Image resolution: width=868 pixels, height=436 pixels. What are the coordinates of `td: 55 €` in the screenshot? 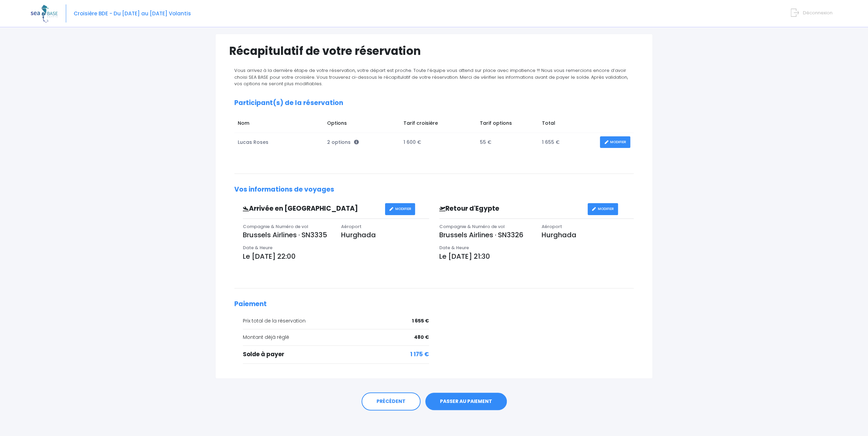 It's located at (508, 142).